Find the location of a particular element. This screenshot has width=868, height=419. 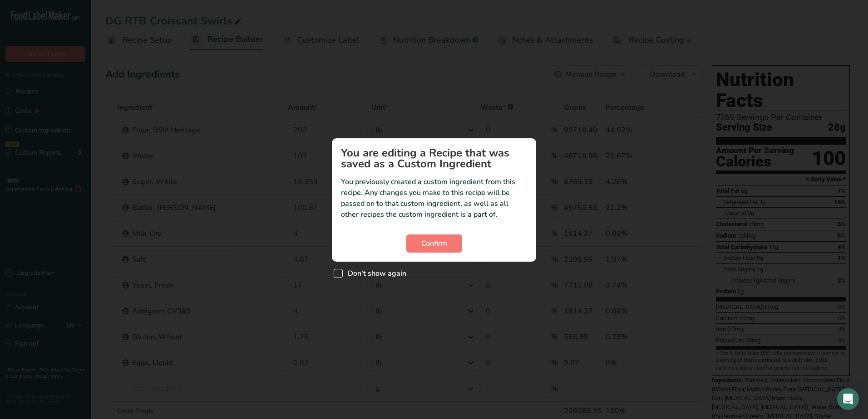

span: Confirm is located at coordinates (434, 243).